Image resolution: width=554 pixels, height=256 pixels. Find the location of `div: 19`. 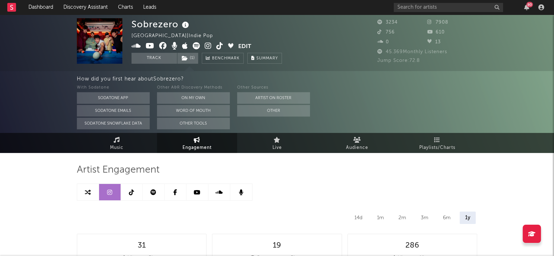

div: 19 is located at coordinates (277, 246).